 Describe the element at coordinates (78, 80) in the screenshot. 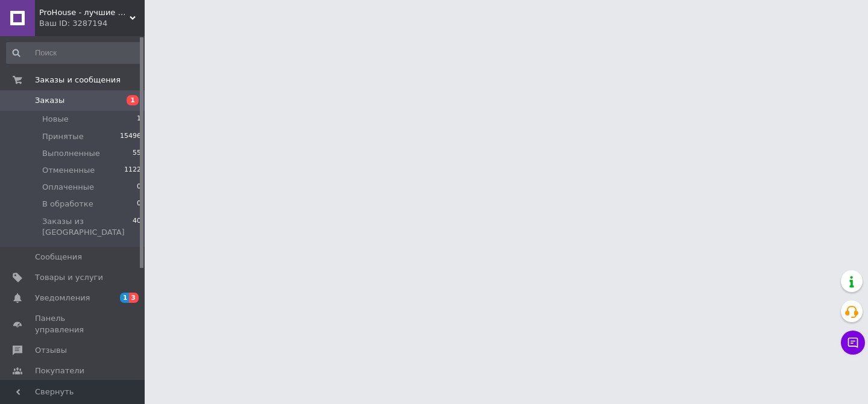

I see `span: Заказы и сообщения` at that location.